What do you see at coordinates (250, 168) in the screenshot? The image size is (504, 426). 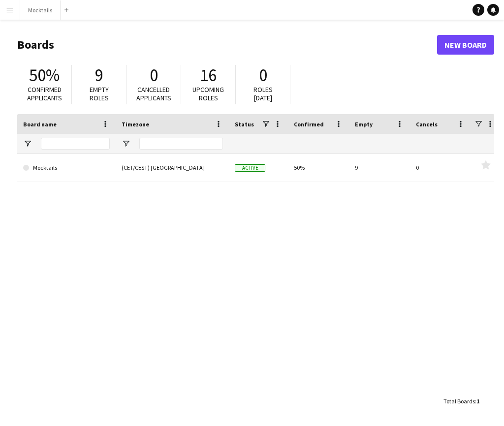 I see `span: Active` at bounding box center [250, 168].